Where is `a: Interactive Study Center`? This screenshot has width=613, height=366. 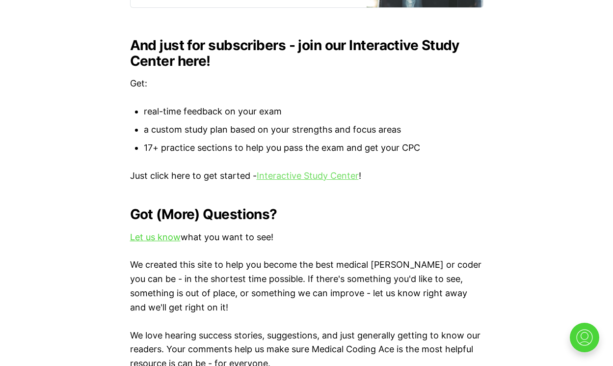 a: Interactive Study Center is located at coordinates (308, 175).